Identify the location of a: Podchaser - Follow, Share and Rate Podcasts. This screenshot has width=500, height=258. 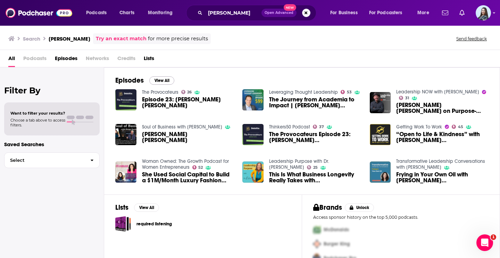
(39, 13).